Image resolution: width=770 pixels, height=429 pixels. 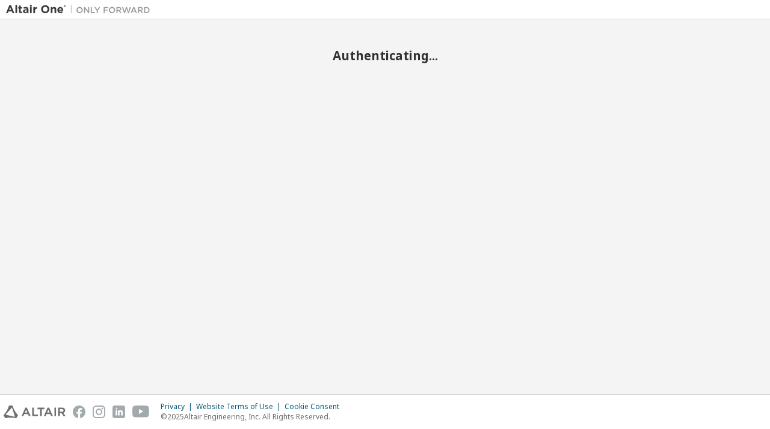 What do you see at coordinates (79, 411) in the screenshot?
I see `img: facebook.svg` at bounding box center [79, 411].